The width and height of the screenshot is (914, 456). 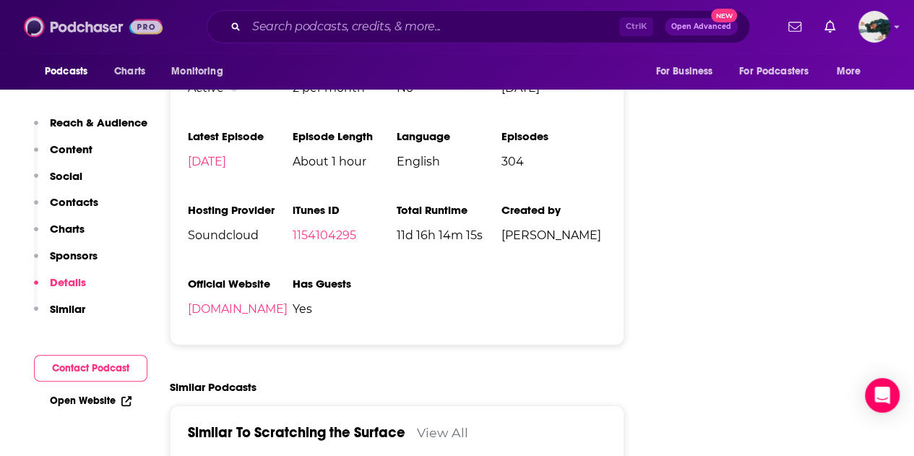 I want to click on span: Logged in as fsg.publicity, so click(x=874, y=27).